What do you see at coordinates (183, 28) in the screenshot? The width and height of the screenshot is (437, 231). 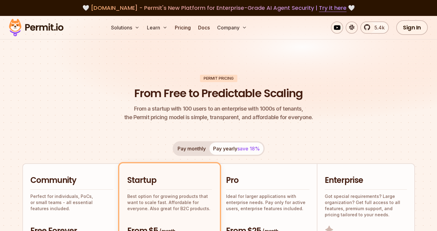 I see `a: Pricing` at bounding box center [183, 28].